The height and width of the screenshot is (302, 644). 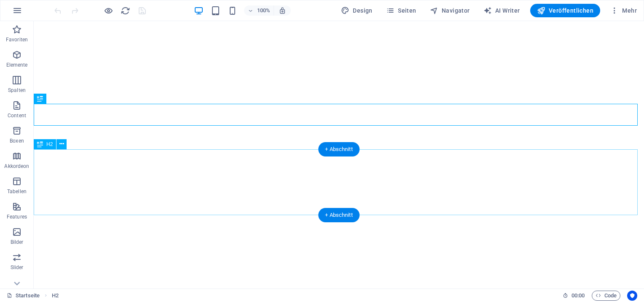 What do you see at coordinates (16, 166) in the screenshot?
I see `p: Akkordeon` at bounding box center [16, 166].